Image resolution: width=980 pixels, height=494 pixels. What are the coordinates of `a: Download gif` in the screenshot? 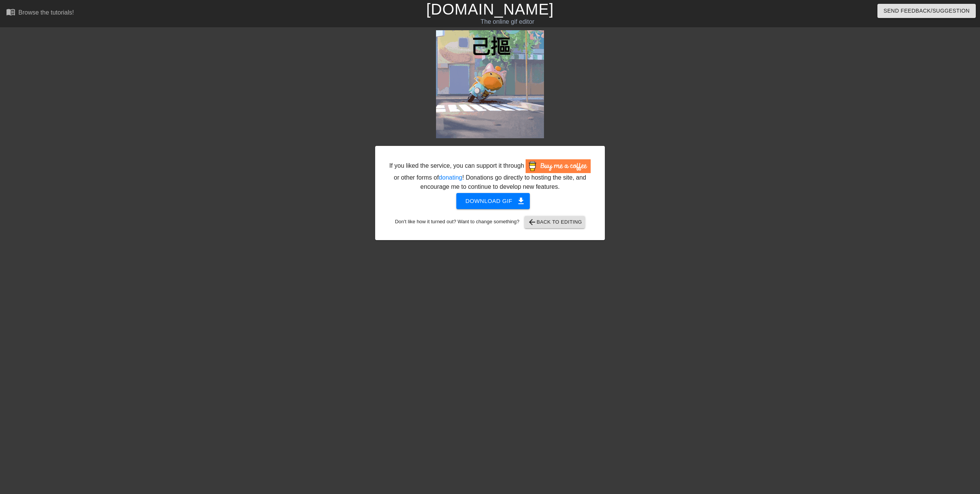 It's located at (490, 200).